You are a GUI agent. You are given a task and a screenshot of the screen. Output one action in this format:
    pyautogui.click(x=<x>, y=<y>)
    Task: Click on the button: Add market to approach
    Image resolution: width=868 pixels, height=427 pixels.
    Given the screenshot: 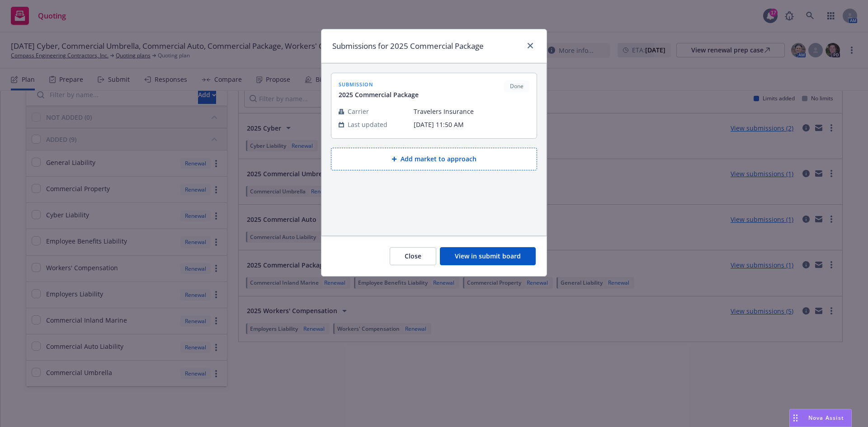 What is the action you would take?
    pyautogui.click(x=434, y=159)
    